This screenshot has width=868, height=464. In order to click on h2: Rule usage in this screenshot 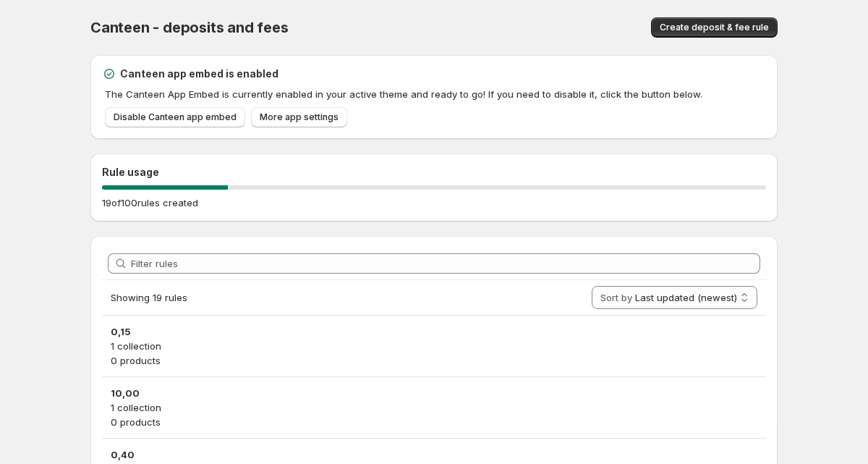, I will do `click(434, 172)`.